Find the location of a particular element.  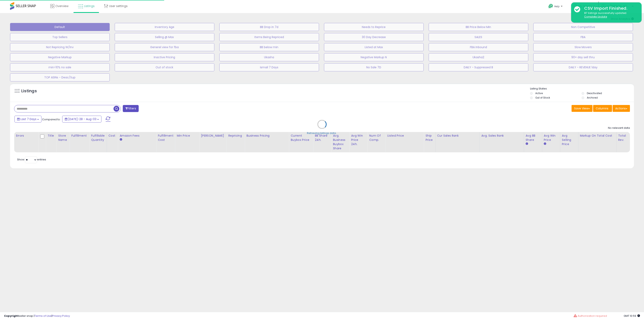

button: Inactive Pricing is located at coordinates (165, 57).